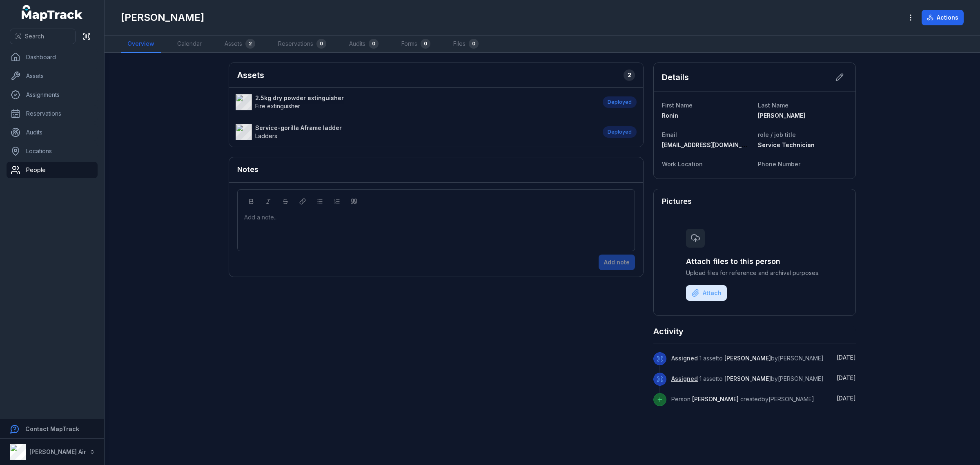  I want to click on h3: Attach files to this person, so click(755, 262).